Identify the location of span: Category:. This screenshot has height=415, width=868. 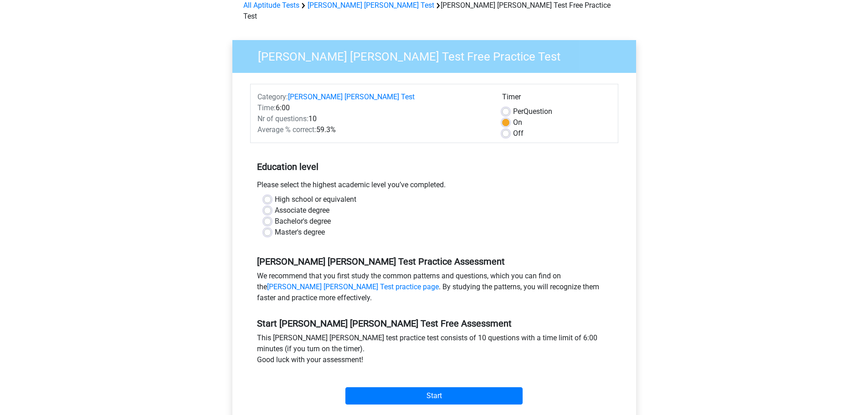
(272, 97).